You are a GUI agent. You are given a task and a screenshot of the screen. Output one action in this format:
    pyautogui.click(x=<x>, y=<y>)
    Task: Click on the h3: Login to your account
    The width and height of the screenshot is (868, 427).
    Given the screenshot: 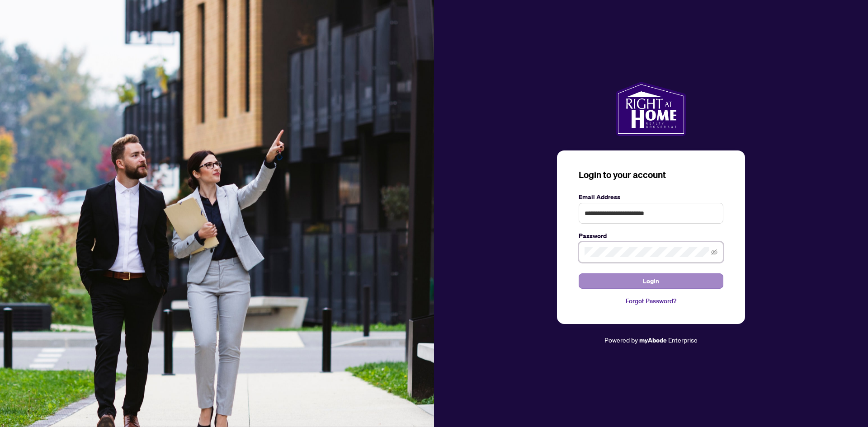 What is the action you would take?
    pyautogui.click(x=651, y=175)
    